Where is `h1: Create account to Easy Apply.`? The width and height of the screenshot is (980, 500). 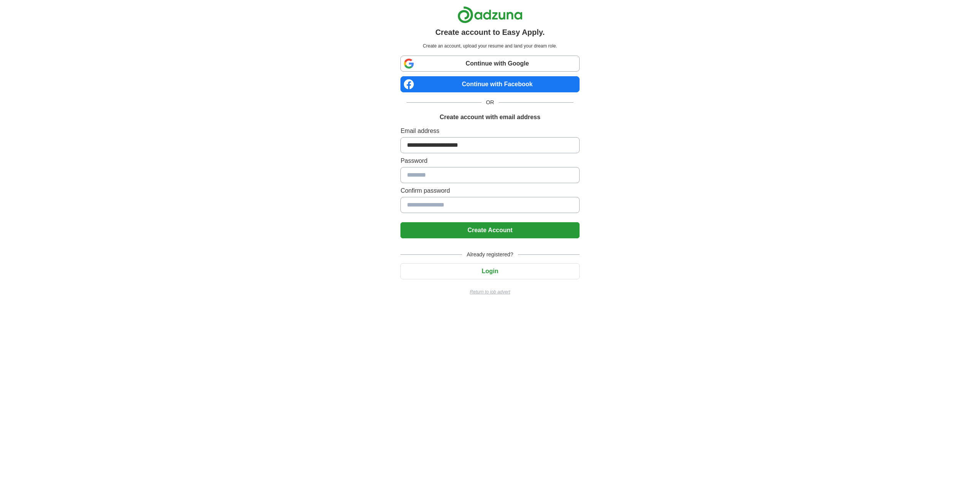 h1: Create account to Easy Apply. is located at coordinates (490, 32).